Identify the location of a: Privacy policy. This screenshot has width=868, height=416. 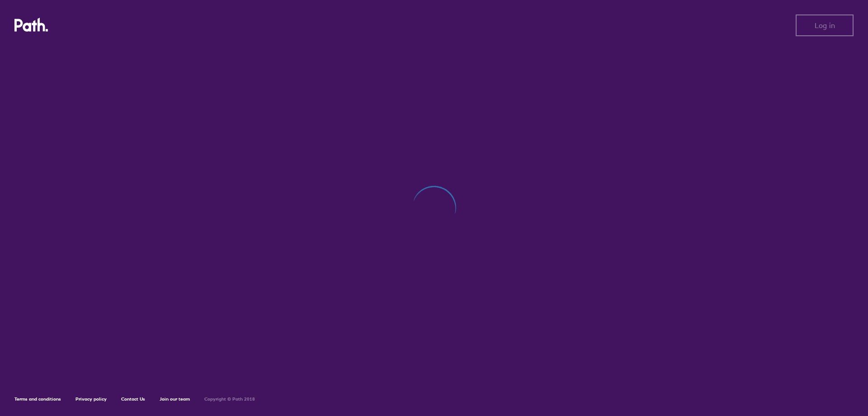
(91, 399).